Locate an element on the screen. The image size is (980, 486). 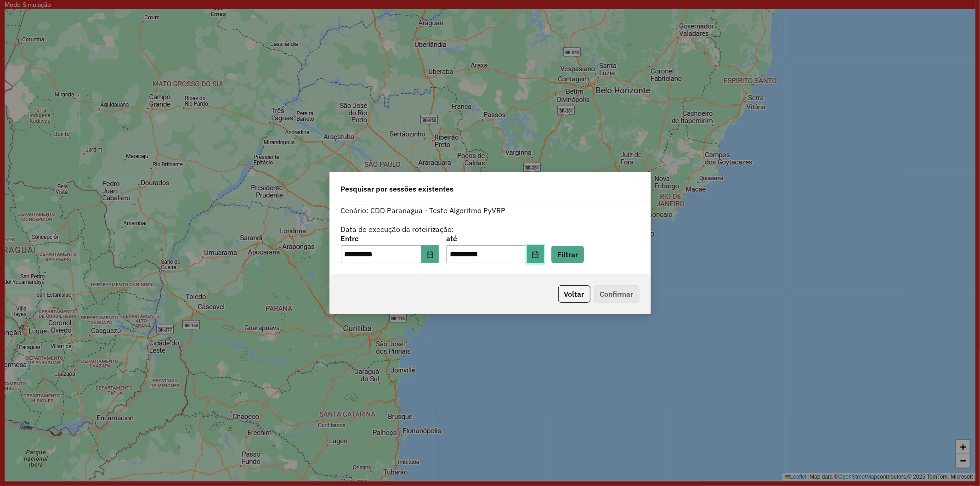
label: Data de execução da roteirização: is located at coordinates (397, 230).